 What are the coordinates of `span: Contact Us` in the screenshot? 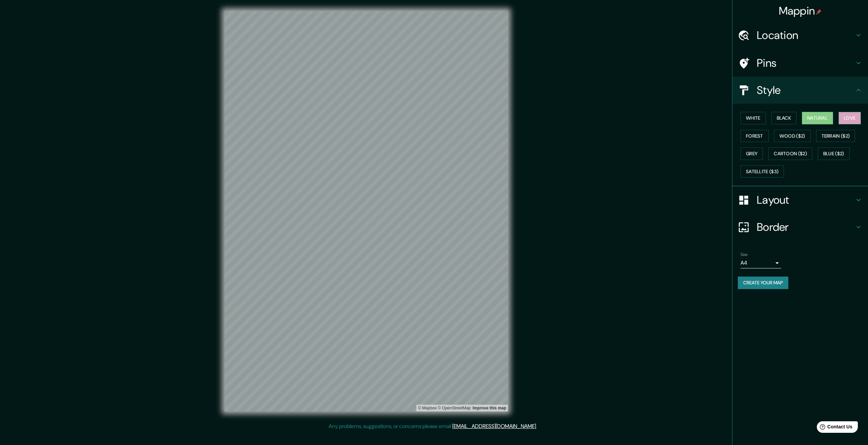 It's located at (32, 8).